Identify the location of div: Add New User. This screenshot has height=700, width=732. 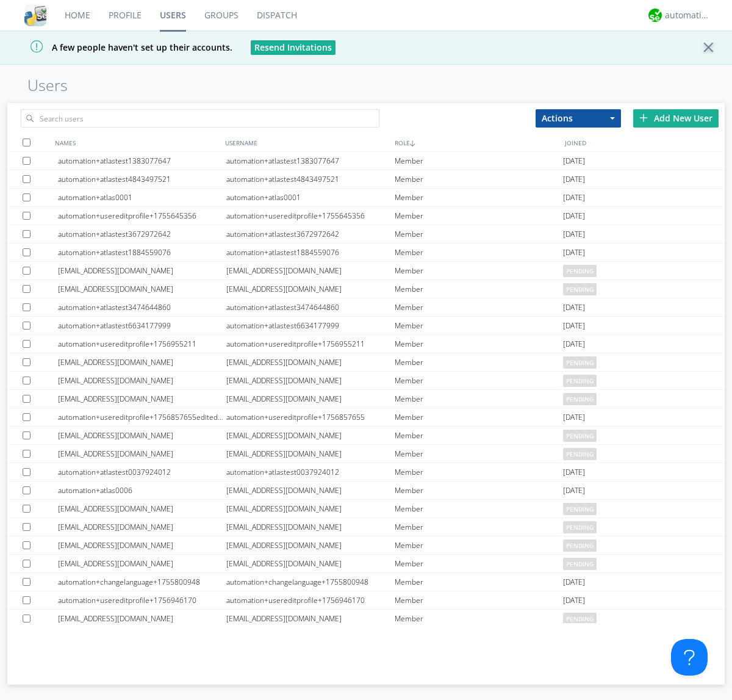
(676, 119).